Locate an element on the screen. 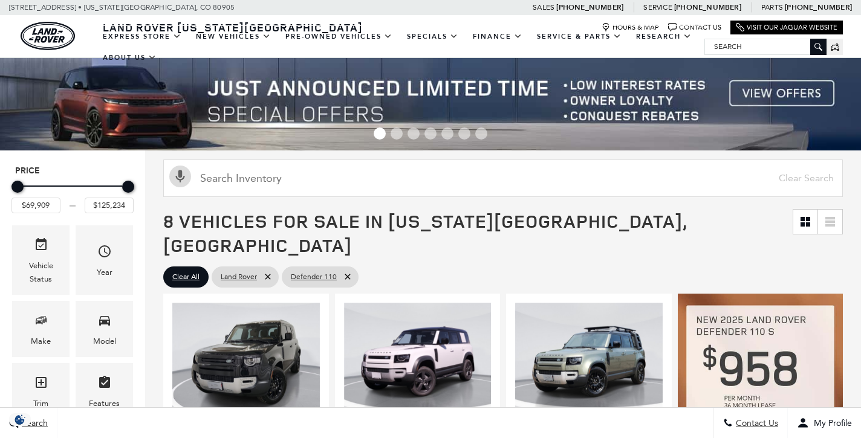 This screenshot has width=861, height=438. div: YearYear is located at coordinates (104, 260).